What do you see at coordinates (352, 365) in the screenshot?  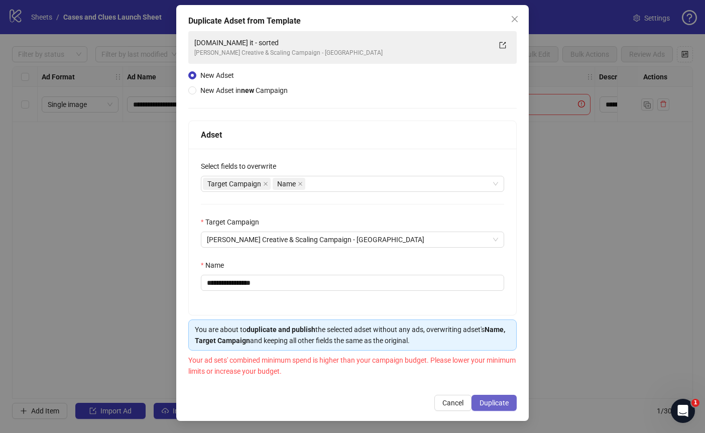 I see `span: Your ad sets' combined minimum spend is higher than your campaign budget. Please lower your minim...` at bounding box center [352, 365].